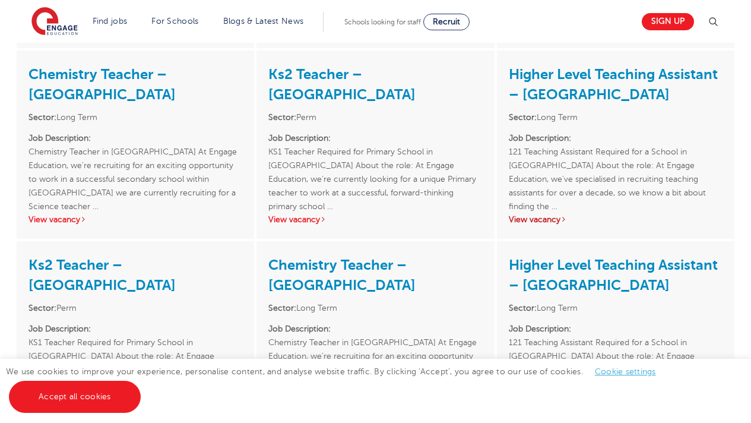 The image size is (751, 423). I want to click on span: Schools looking for staff, so click(382, 22).